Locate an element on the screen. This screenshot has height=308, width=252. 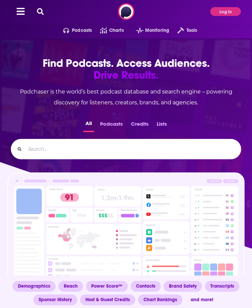
a: Charts is located at coordinates (107, 30).